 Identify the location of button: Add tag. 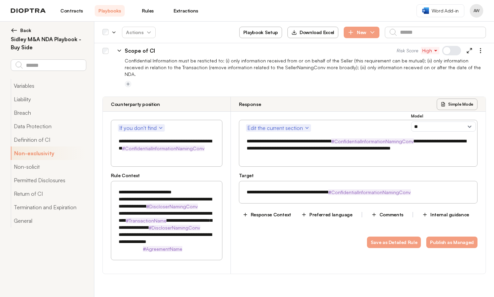
(128, 84).